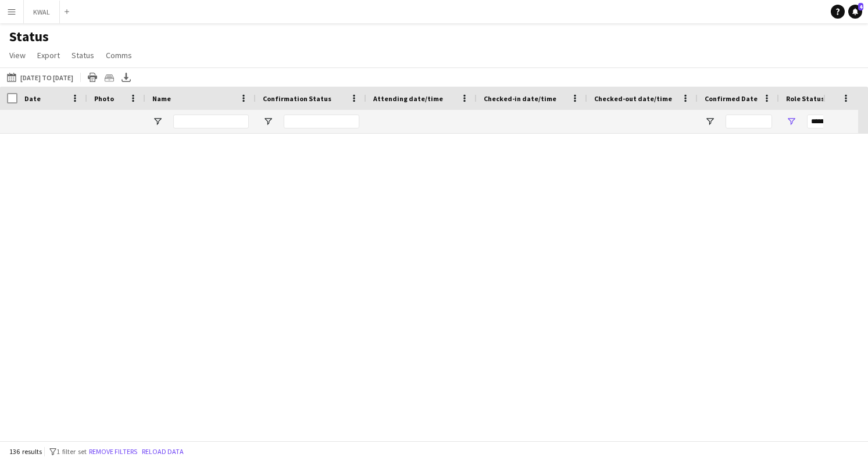  What do you see at coordinates (297, 98) in the screenshot?
I see `span: Confirmation Status` at bounding box center [297, 98].